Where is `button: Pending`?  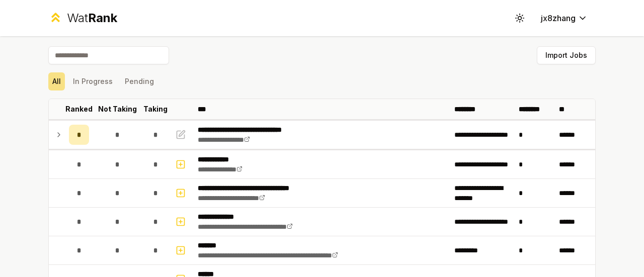 button: Pending is located at coordinates (139, 81).